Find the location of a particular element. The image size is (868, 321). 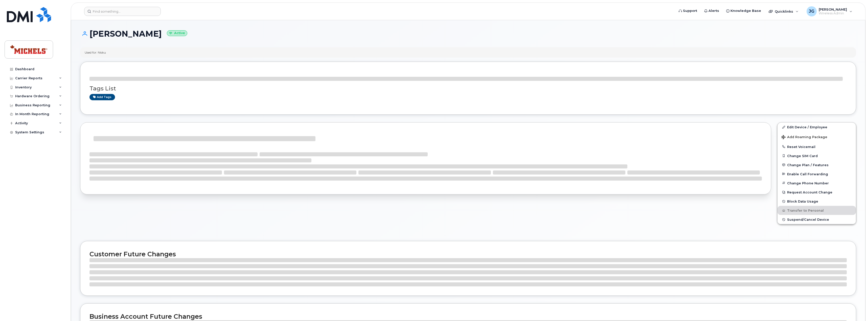

span: Suspend/Cancel Device is located at coordinates (808, 220).